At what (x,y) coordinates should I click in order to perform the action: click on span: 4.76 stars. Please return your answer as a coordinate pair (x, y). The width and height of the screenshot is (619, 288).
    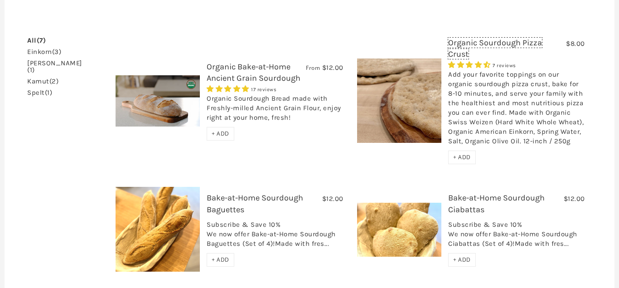
    Looking at the image, I should click on (229, 89).